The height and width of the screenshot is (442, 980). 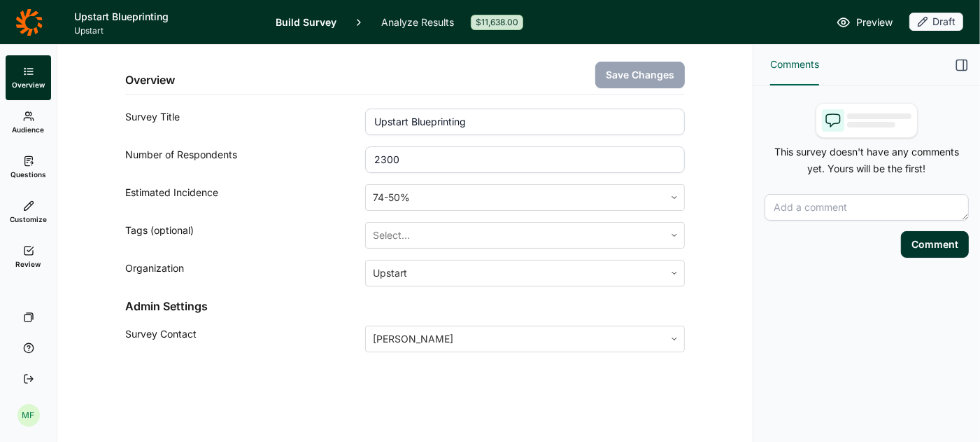 What do you see at coordinates (496, 23) in the screenshot?
I see `div: $11,638.00` at bounding box center [496, 23].